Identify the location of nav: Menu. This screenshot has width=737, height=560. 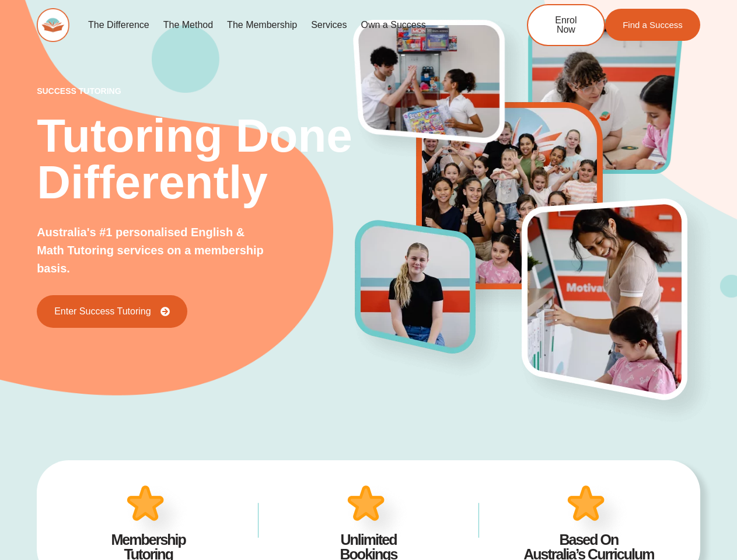
(285, 25).